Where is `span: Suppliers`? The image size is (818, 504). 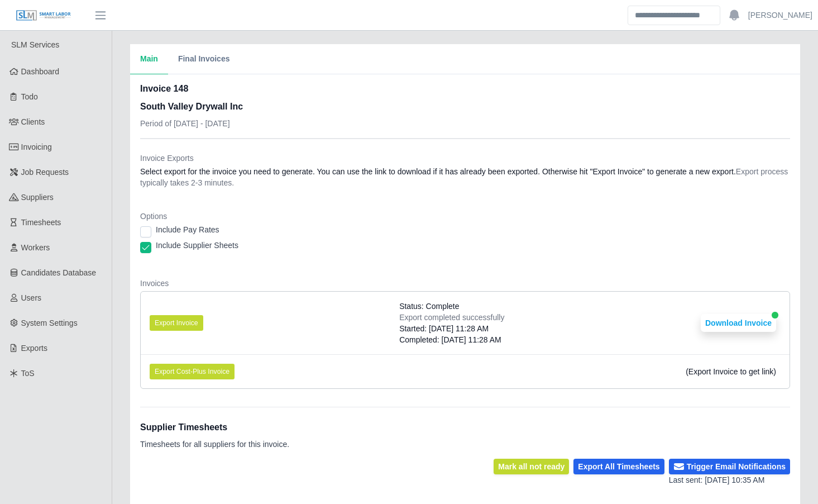 span: Suppliers is located at coordinates (37, 197).